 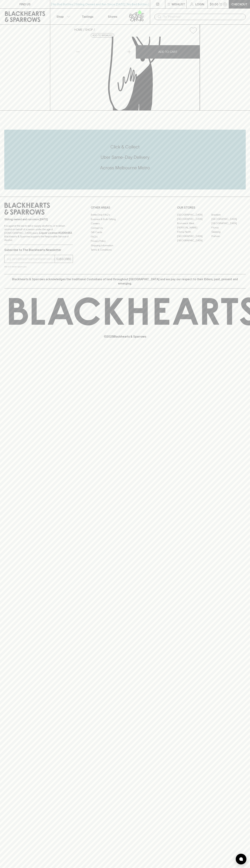 I want to click on p: OTHER AREAS, so click(x=125, y=208).